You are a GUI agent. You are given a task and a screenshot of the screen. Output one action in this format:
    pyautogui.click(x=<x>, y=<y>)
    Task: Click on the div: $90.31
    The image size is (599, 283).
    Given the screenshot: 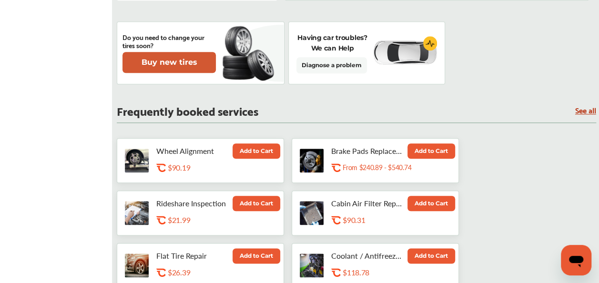 What is the action you would take?
    pyautogui.click(x=387, y=220)
    